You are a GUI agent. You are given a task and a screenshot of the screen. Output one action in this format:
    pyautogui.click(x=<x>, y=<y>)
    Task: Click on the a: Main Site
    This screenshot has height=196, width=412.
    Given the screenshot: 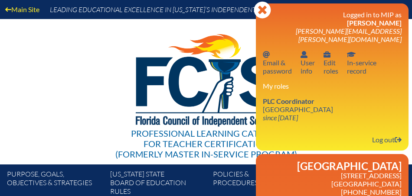 What is the action you would take?
    pyautogui.click(x=22, y=9)
    